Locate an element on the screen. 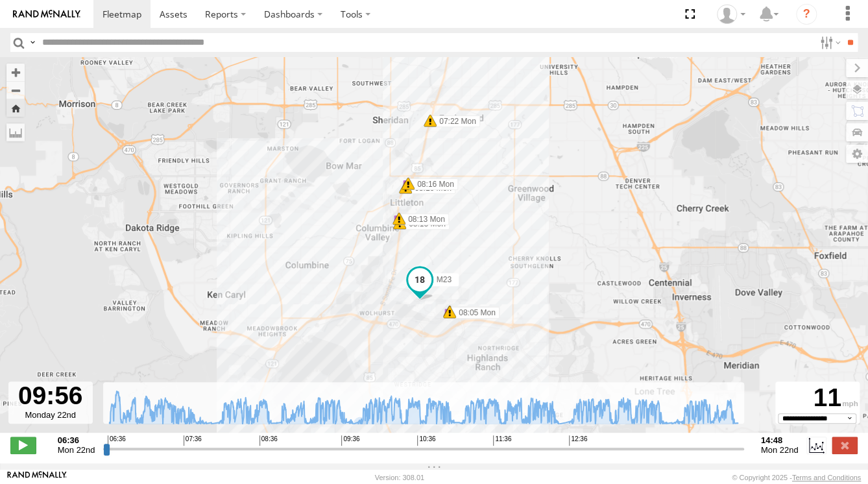 Image resolution: width=868 pixels, height=484 pixels. label: 08:13 Mon is located at coordinates (424, 219).